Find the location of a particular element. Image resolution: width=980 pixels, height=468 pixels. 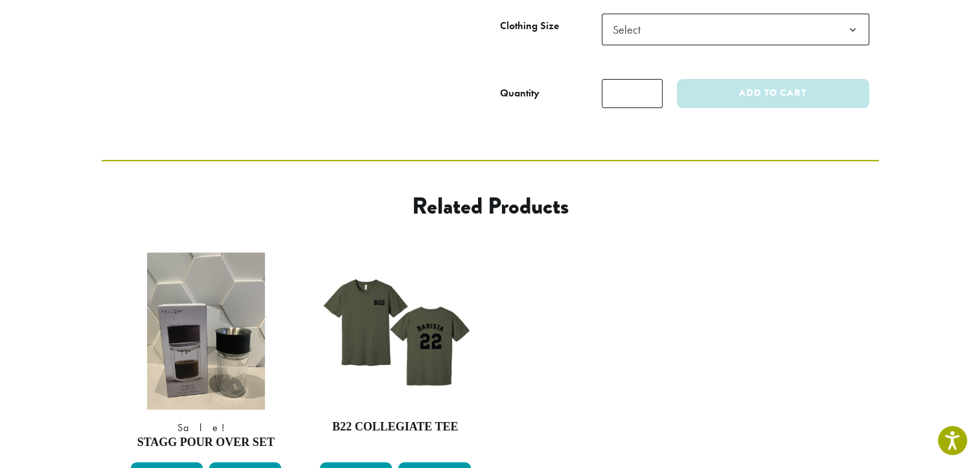

label: Clothing Size is located at coordinates (551, 26).